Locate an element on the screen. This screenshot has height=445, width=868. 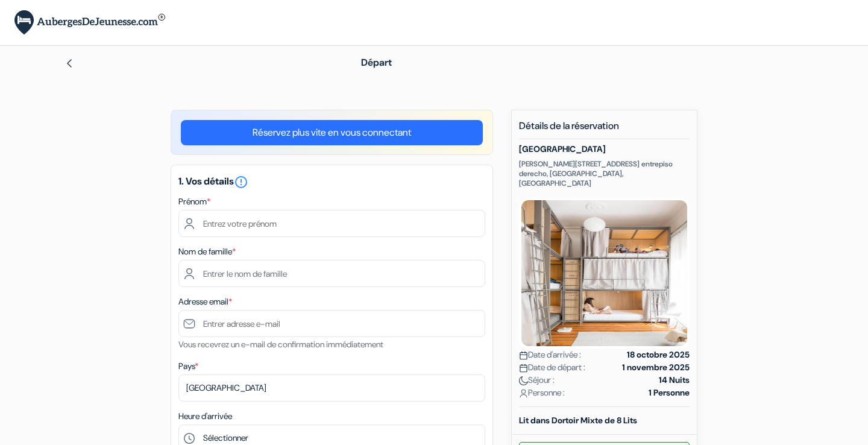
strong: 14 Nuits is located at coordinates (674, 380).